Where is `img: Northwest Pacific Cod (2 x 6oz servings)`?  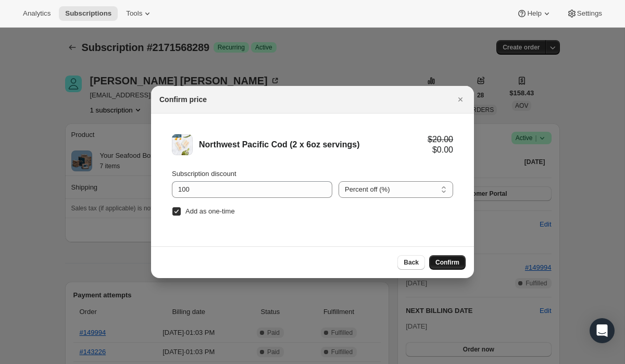 img: Northwest Pacific Cod (2 x 6oz servings) is located at coordinates (182, 145).